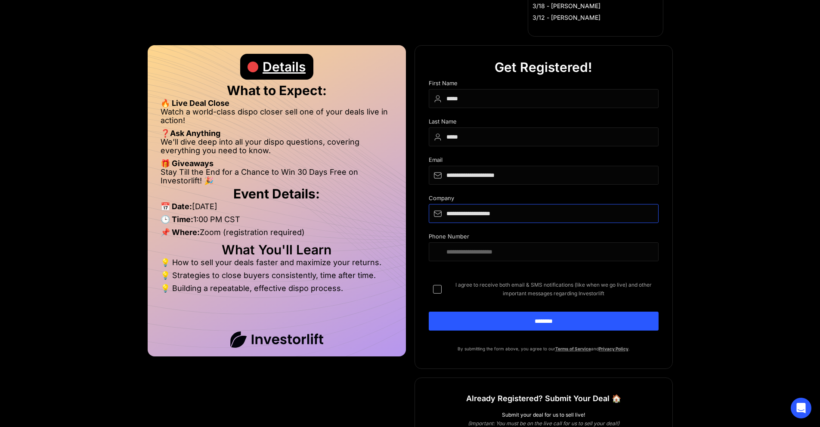  Describe the element at coordinates (176, 206) in the screenshot. I see `strong: 📅 Date:` at that location.